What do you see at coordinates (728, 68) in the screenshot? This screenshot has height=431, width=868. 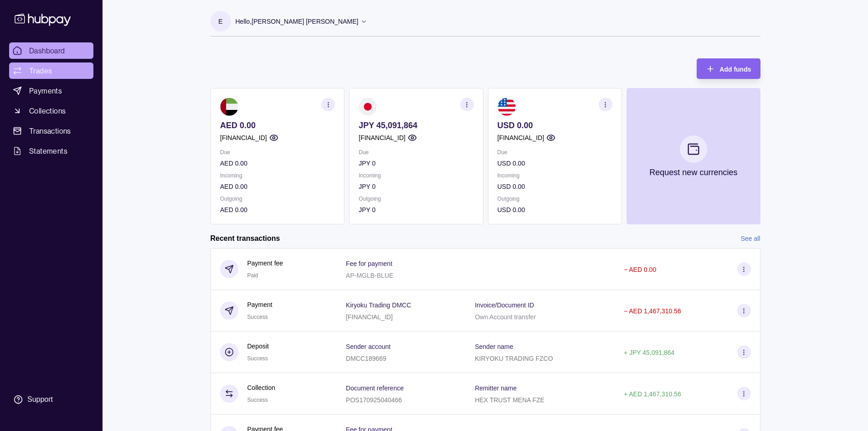 I see `button: Add funds` at bounding box center [728, 68].